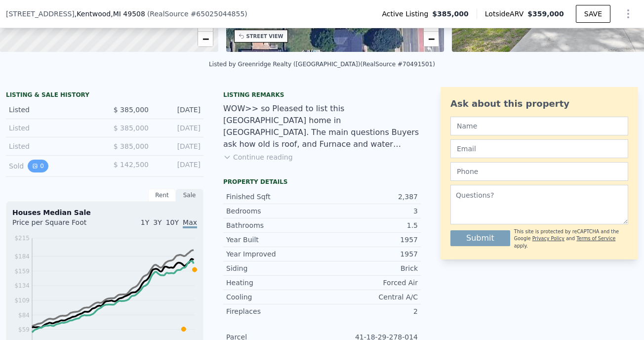 Image resolution: width=644 pixels, height=340 pixels. What do you see at coordinates (548, 238) in the screenshot?
I see `a: Privacy Policy` at bounding box center [548, 238].